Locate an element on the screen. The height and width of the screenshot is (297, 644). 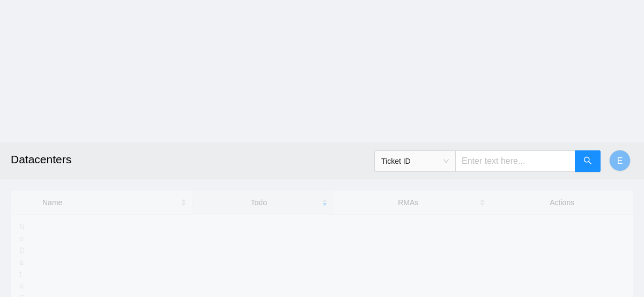
input: Enter text here... is located at coordinates (516, 161).